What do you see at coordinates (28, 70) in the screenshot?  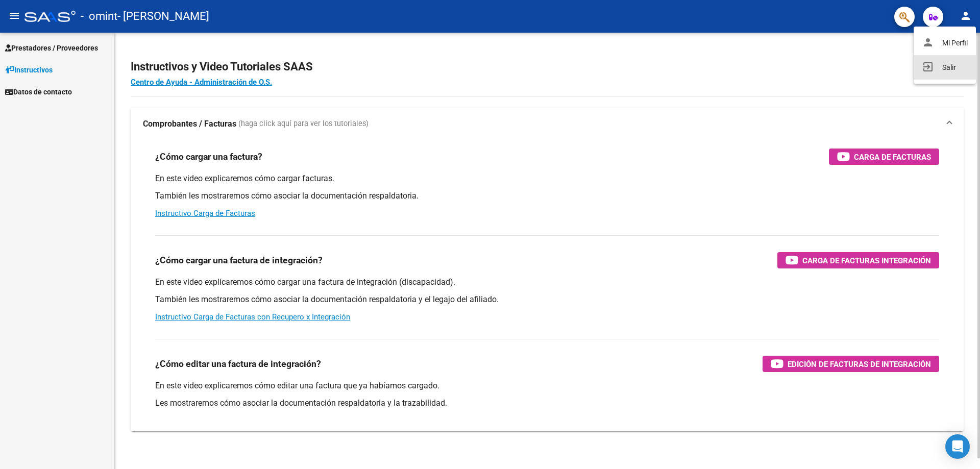 I see `span: Instructivos` at bounding box center [28, 70].